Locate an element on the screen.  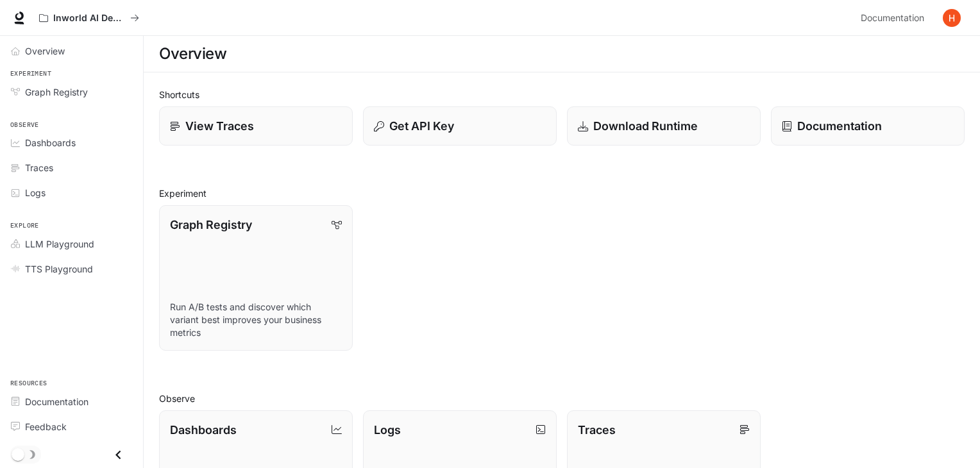
a: Graph Registry is located at coordinates (71, 92).